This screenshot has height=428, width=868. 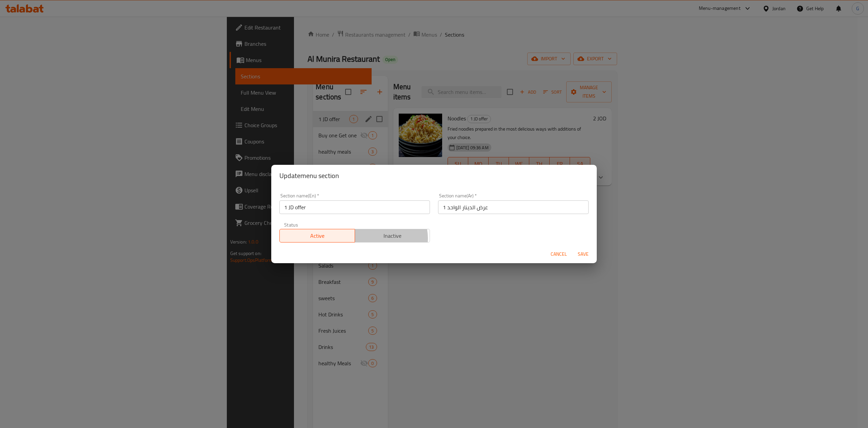 What do you see at coordinates (393, 236) in the screenshot?
I see `span: Inactive` at bounding box center [393, 236].